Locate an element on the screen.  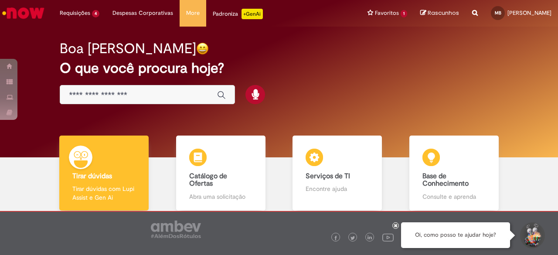
img: logo_footer_youtube.png is located at coordinates (388, 237).